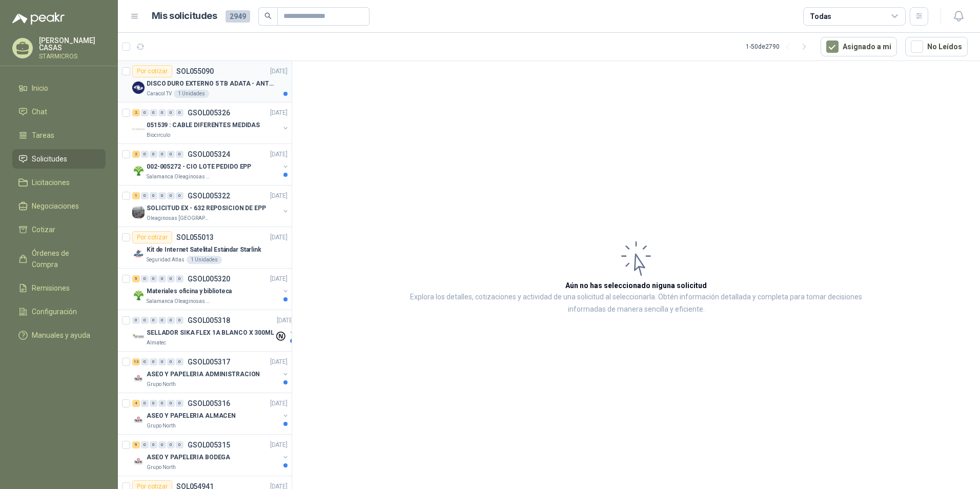 The image size is (980, 489). Describe the element at coordinates (166, 260) in the screenshot. I see `p: Seguridad Atlas` at that location.